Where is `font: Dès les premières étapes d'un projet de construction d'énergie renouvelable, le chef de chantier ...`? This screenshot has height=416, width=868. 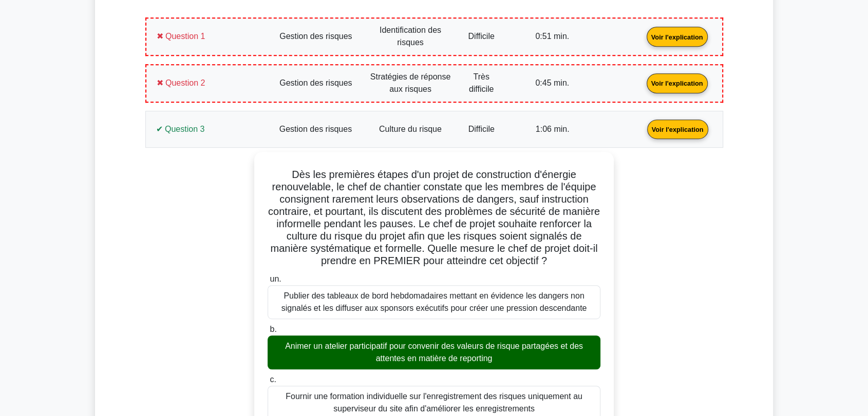
font: Dès les premières étapes d'un projet de construction d'énergie renouvelable, le chef de chantier ... is located at coordinates (434, 217).